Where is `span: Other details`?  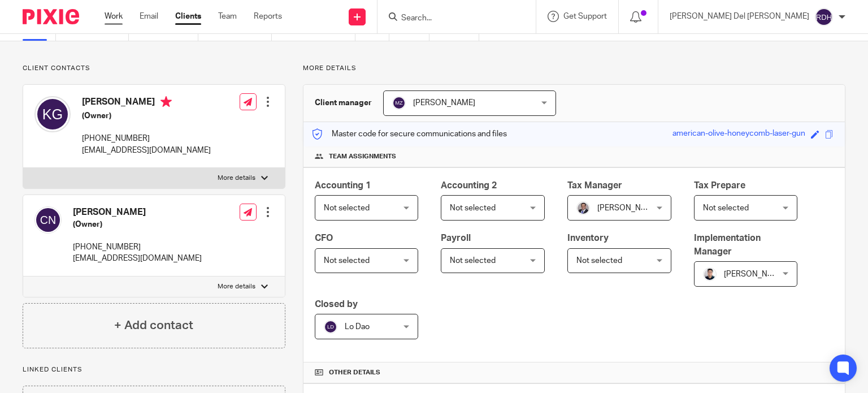 span: Other details is located at coordinates (354, 372).